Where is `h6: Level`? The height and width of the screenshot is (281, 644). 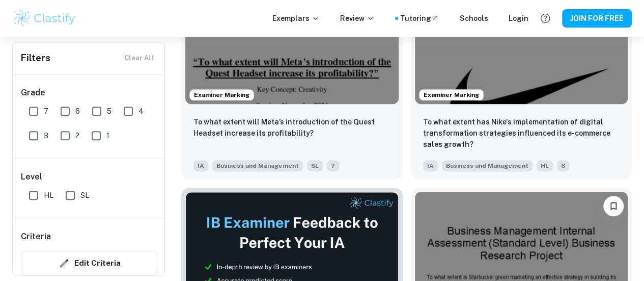 h6: Level is located at coordinates (89, 177).